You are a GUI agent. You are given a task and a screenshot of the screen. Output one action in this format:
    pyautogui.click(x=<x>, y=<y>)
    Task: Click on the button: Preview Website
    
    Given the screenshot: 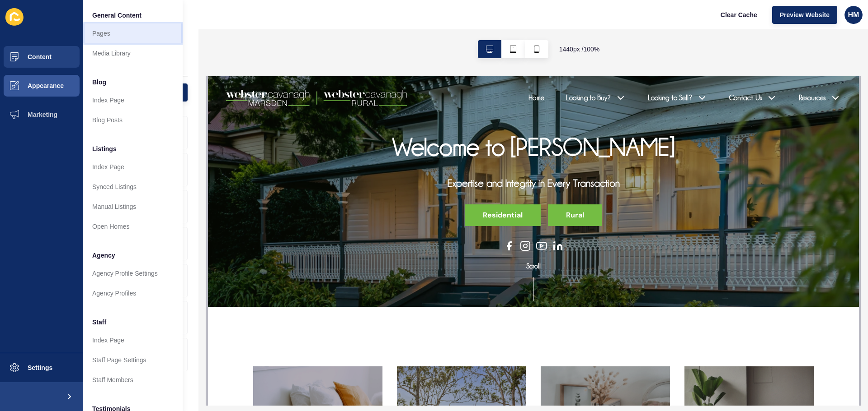 What is the action you would take?
    pyautogui.click(x=804, y=15)
    